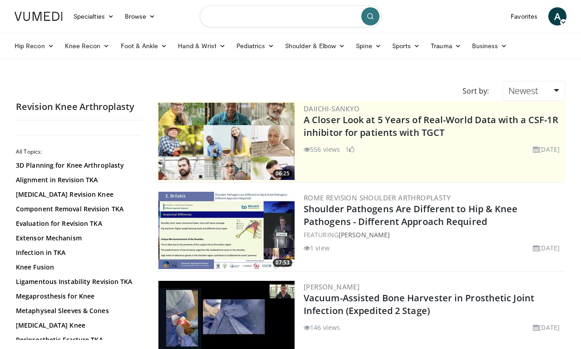 The image size is (581, 349). What do you see at coordinates (87, 46) in the screenshot?
I see `a: Knee Recon` at bounding box center [87, 46].